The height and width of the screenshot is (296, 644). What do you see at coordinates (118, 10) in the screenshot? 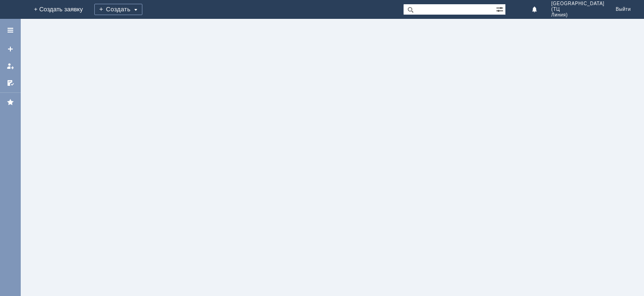
I see `div: Создать` at bounding box center [118, 10].